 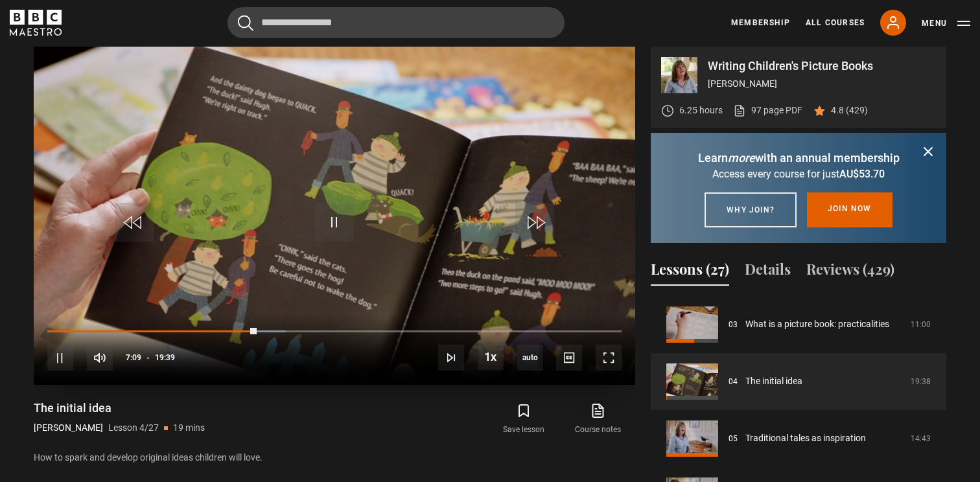 I want to click on a: All Courses, so click(x=834, y=23).